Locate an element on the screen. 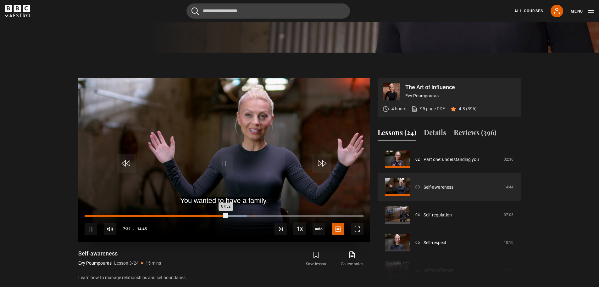 The width and height of the screenshot is (599, 287). input: Search is located at coordinates (268, 11).